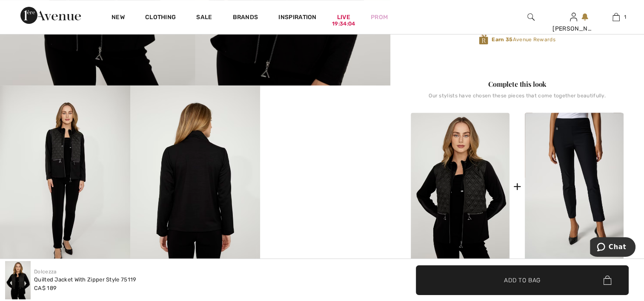 The image size is (644, 301). I want to click on img: High-Waisted Ankle-Length Trousers Style 201483, so click(574, 187).